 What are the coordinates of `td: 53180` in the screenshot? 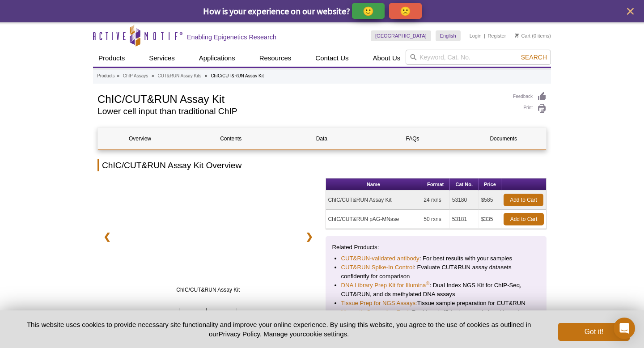 It's located at (464, 200).